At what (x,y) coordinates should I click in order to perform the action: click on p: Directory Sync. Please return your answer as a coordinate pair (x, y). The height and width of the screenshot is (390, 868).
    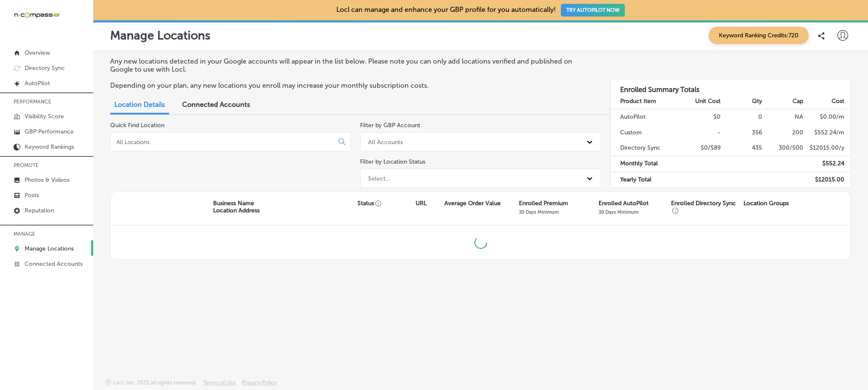
    Looking at the image, I should click on (44, 68).